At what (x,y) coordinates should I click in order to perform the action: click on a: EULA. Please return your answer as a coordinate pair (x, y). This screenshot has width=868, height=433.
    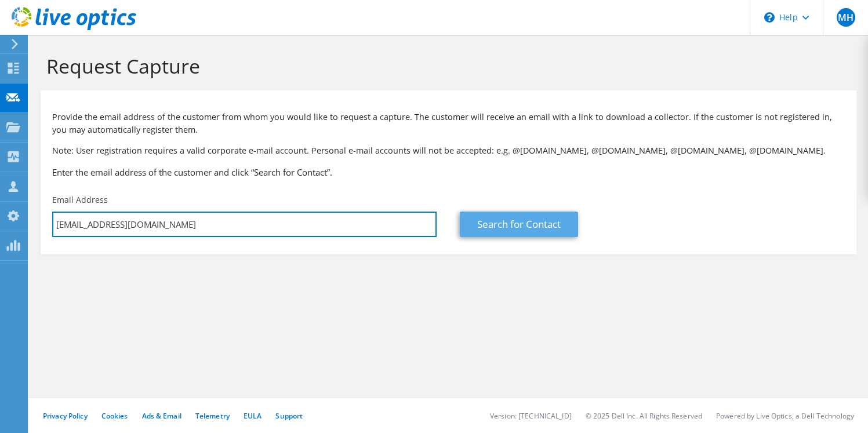
    Looking at the image, I should click on (252, 416).